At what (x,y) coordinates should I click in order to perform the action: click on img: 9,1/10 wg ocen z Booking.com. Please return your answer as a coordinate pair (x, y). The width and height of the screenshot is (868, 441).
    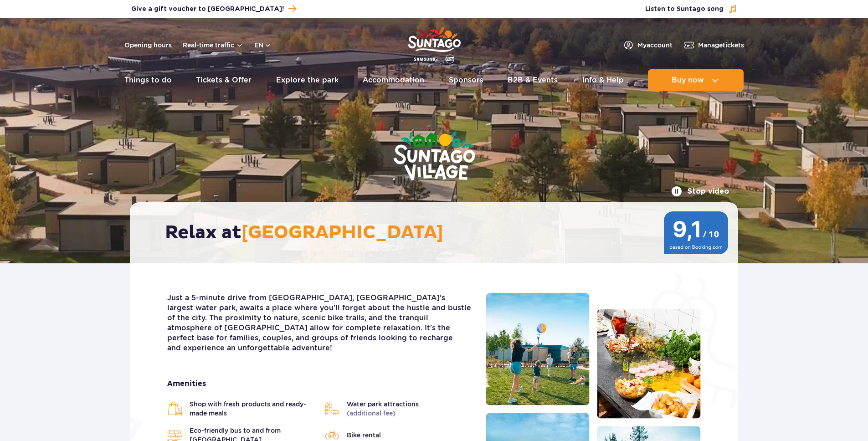
    Looking at the image, I should click on (696, 233).